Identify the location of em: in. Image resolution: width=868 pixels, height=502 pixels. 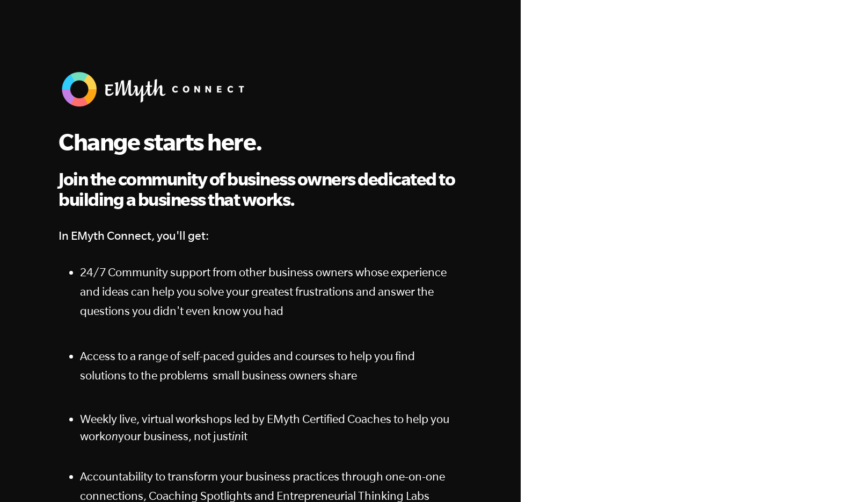
(236, 436).